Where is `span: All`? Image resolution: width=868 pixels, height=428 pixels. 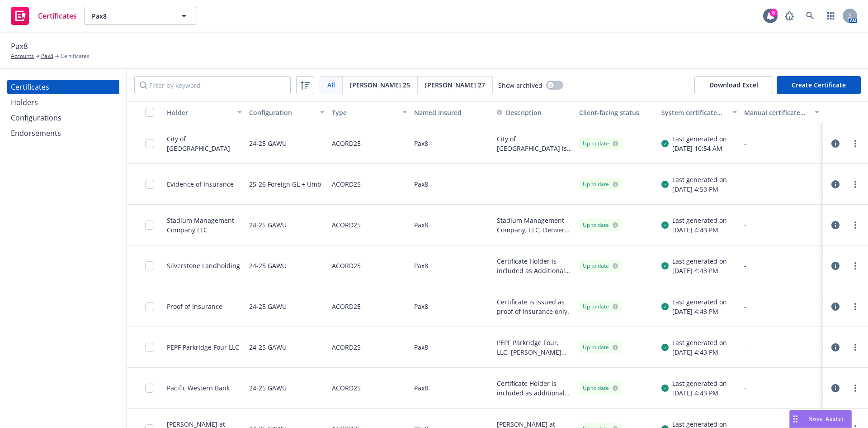 span: All is located at coordinates (331, 85).